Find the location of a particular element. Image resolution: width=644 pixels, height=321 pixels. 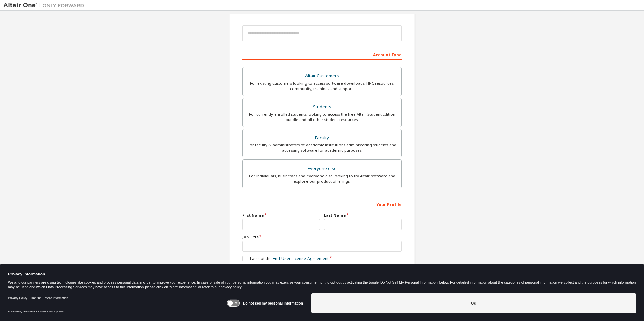

label: I accept the is located at coordinates (286, 258).